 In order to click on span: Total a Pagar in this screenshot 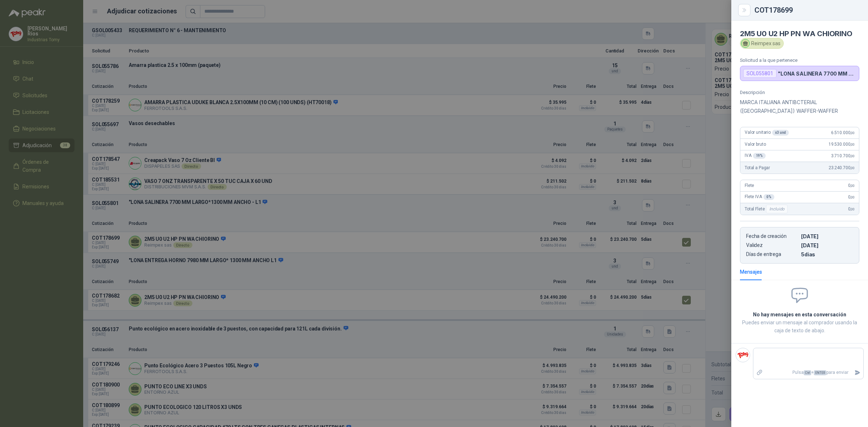, I will do `click(757, 168)`.